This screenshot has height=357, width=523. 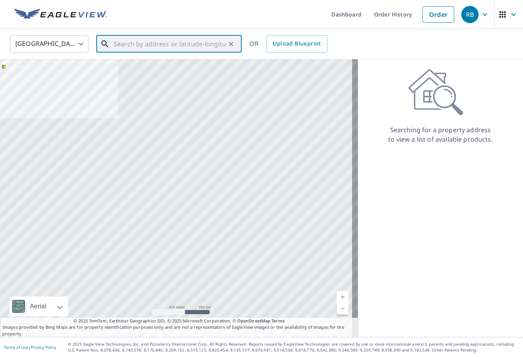 I want to click on span: Upload Blueprint, so click(x=296, y=44).